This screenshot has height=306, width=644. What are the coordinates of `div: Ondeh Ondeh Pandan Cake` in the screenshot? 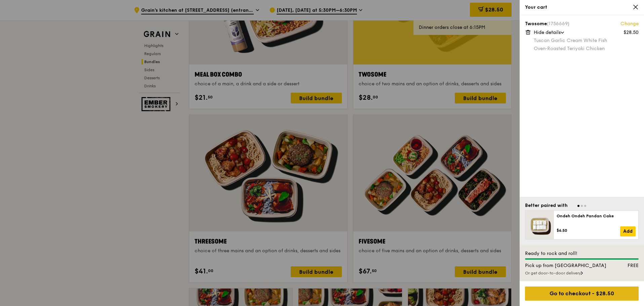 It's located at (596, 216).